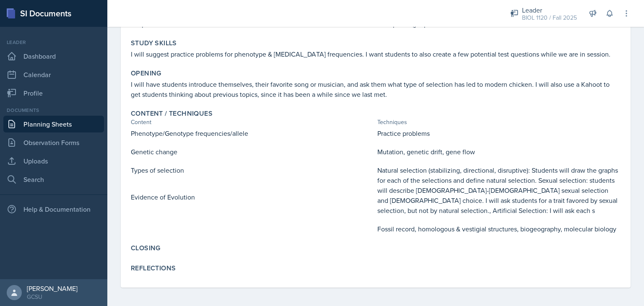 This screenshot has width=644, height=306. Describe the element at coordinates (549, 18) in the screenshot. I see `div: BIOL 1120 / Fall 2025` at that location.